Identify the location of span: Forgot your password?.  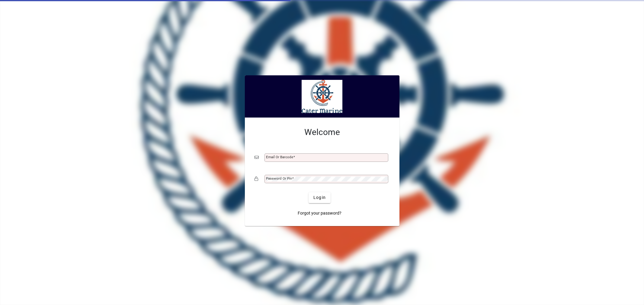
(319, 214).